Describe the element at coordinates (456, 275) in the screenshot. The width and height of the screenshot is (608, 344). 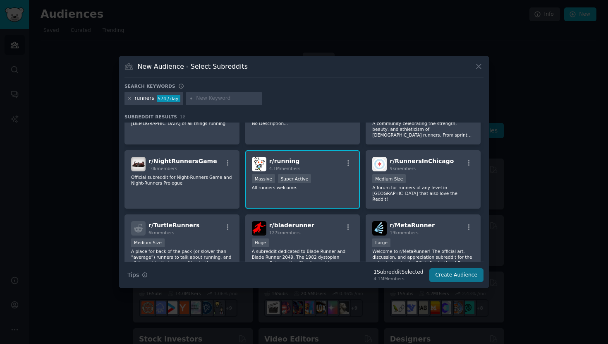
I see `button: Create Audience` at that location.